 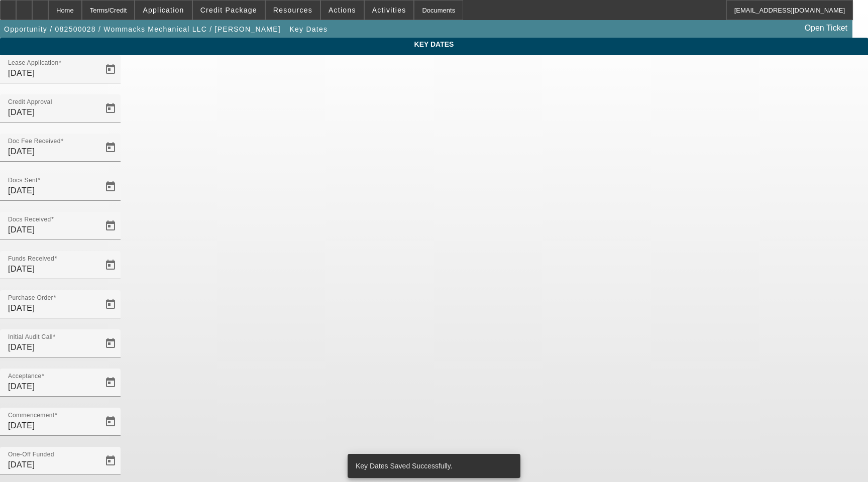 I want to click on mat-label: Commencement, so click(x=31, y=416).